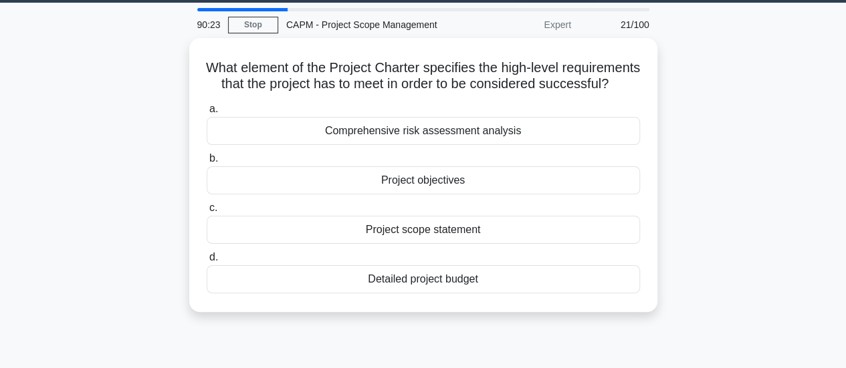 The image size is (846, 368). What do you see at coordinates (209, 25) in the screenshot?
I see `div: 90:23` at bounding box center [209, 25].